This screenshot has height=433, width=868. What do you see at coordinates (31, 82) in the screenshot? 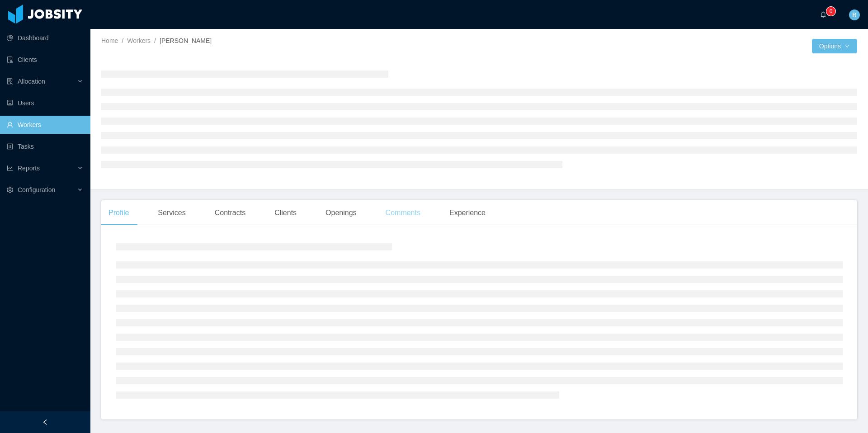
I see `span: Allocation` at bounding box center [31, 82].